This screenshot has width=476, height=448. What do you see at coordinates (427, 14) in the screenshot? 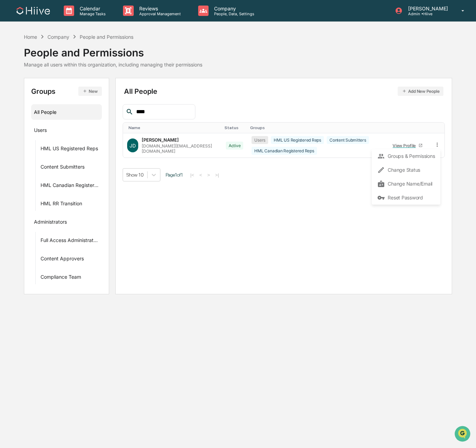
I see `p: Admin • Hiive` at bounding box center [427, 14].